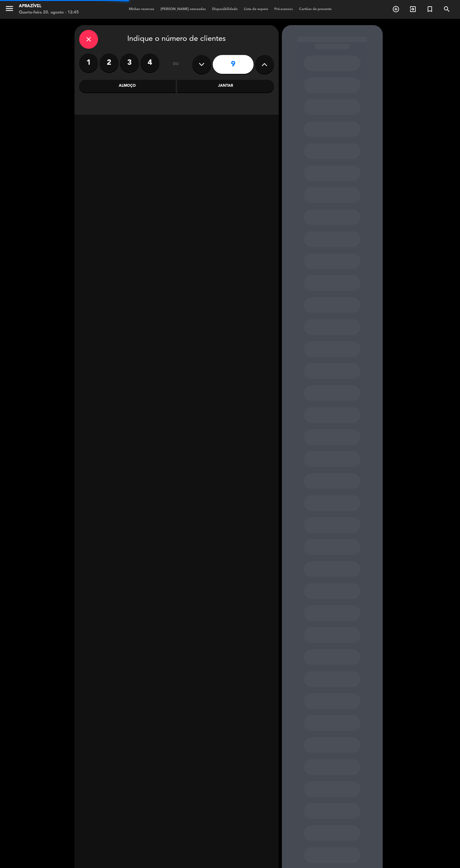 The height and width of the screenshot is (868, 460). Describe the element at coordinates (109, 63) in the screenshot. I see `label: 2` at that location.